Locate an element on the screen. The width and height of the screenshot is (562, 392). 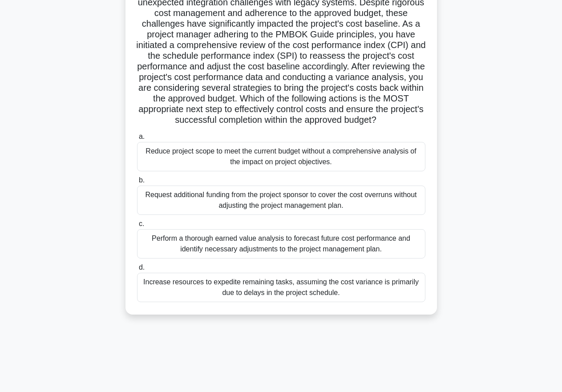
div: Reduce project scope to meet the current budget without a comprehensive analysis of the impact on... is located at coordinates (281, 156).